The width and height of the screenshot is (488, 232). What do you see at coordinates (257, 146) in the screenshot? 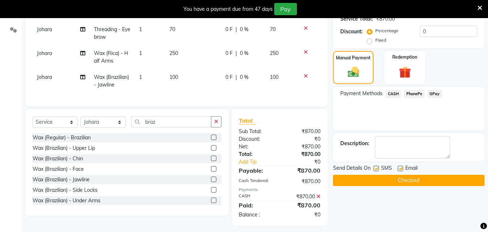
I see `div: Net:` at bounding box center [257, 146].